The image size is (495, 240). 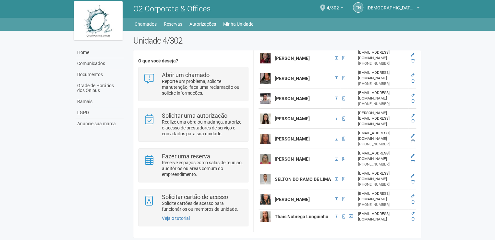 I want to click on p: Reporte um problema, solicite manutenção, faça uma reclamação ou solicite informações., so click(x=203, y=87).